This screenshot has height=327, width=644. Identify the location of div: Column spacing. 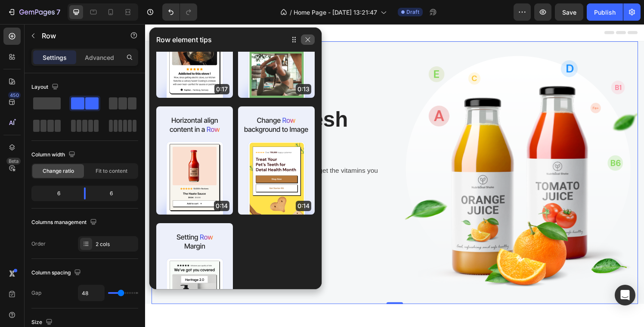
(57, 273).